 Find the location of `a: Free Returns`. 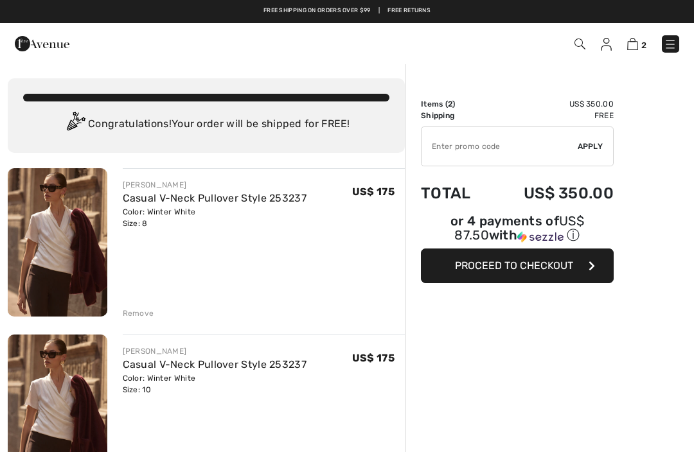

a: Free Returns is located at coordinates (409, 11).